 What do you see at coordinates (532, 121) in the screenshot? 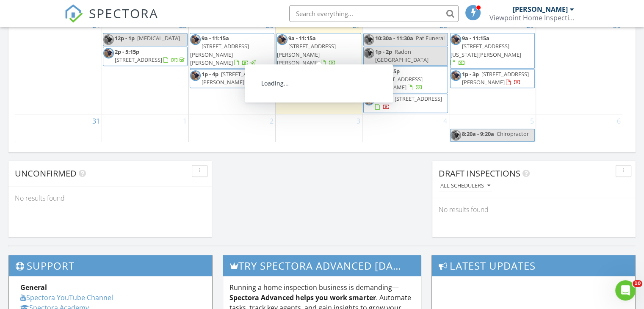
I see `a: Go to September 5, 2025` at bounding box center [532, 121].